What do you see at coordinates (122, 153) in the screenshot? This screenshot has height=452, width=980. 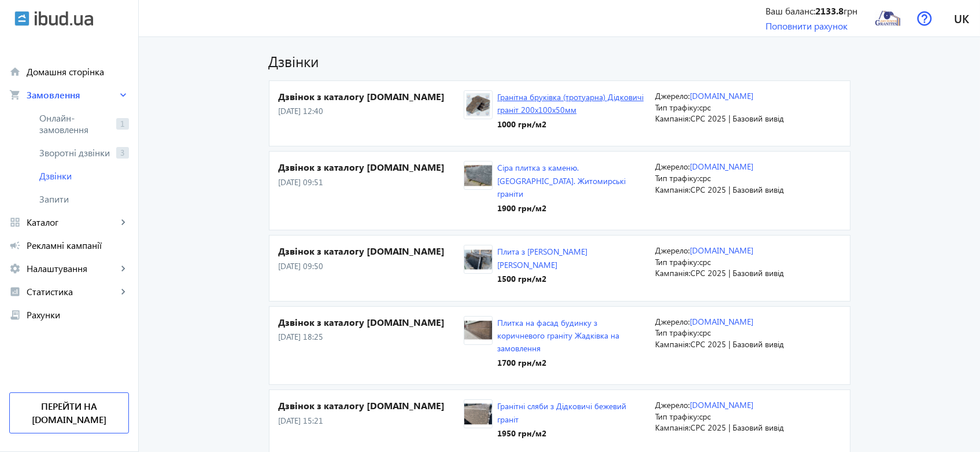 I see `span: 3` at bounding box center [122, 153].